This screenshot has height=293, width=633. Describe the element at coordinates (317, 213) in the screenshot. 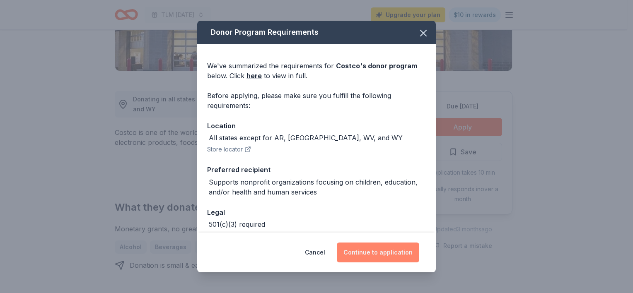

I see `div: Legal` at that location.